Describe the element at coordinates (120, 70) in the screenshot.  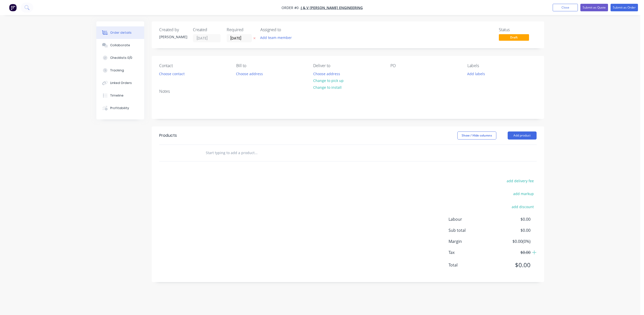
I see `button: Tracking` at that location.